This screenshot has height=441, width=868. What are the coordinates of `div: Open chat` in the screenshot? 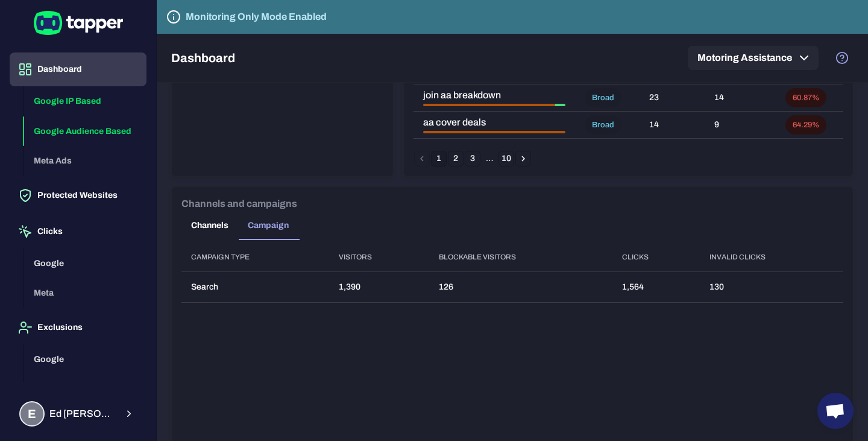 It's located at (836, 411).